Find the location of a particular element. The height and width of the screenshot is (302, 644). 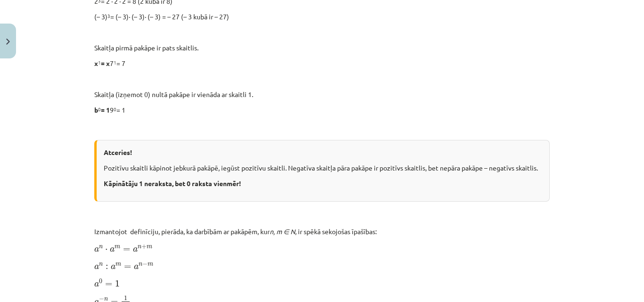

b: b is located at coordinates (96, 110).